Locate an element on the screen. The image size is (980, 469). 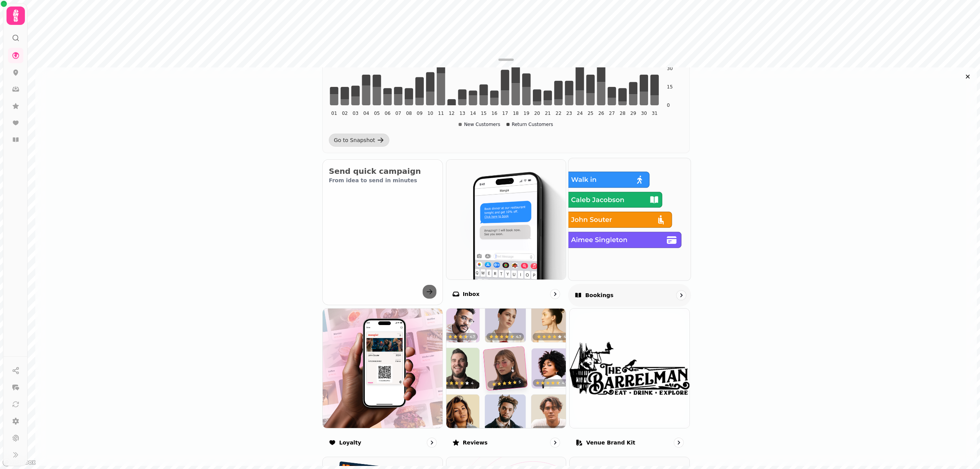
tspan: 01 is located at coordinates (334, 113).